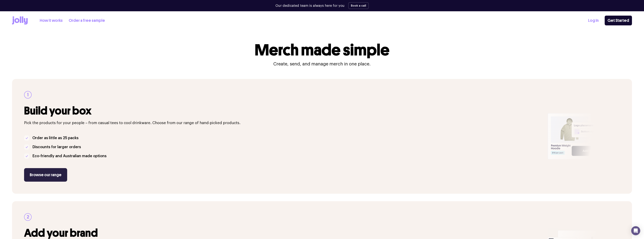  I want to click on p: Eco-friendly and Australian made options, so click(70, 156).